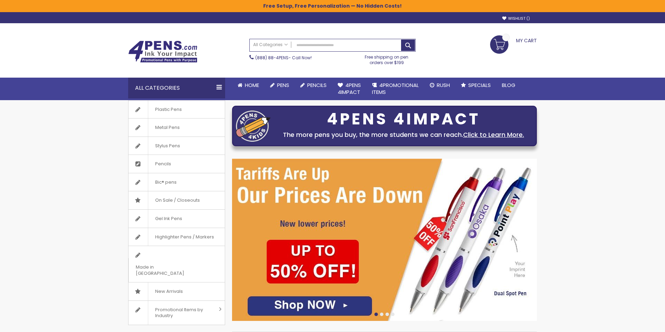  What do you see at coordinates (177, 200) in the screenshot?
I see `a: On Sale / Closeouts` at bounding box center [177, 200].